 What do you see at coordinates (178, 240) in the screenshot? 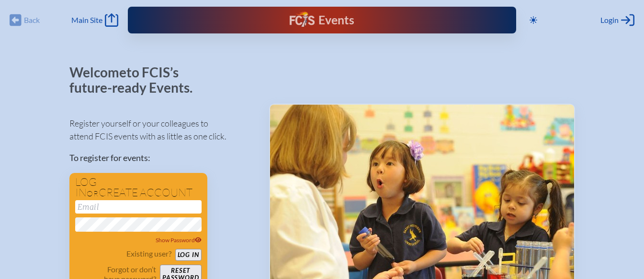
I see `span: Show Password` at bounding box center [178, 240].